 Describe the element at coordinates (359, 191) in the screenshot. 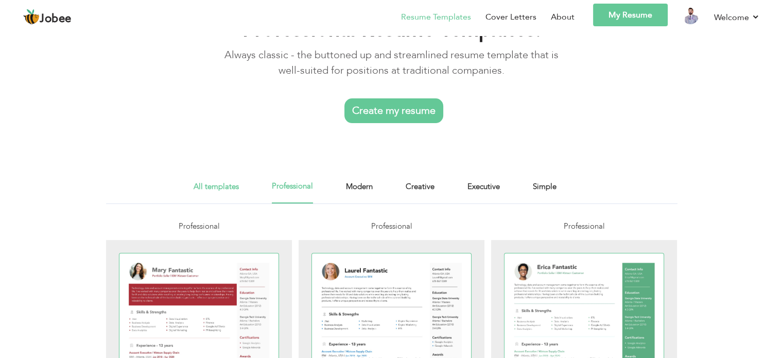

I see `a: Modern` at that location.